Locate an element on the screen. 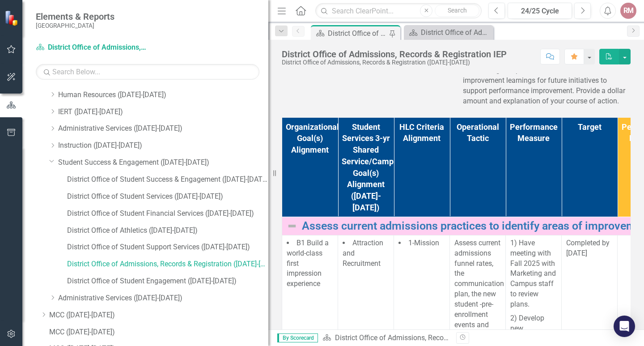 The image size is (644, 346). div: RM is located at coordinates (628, 10).